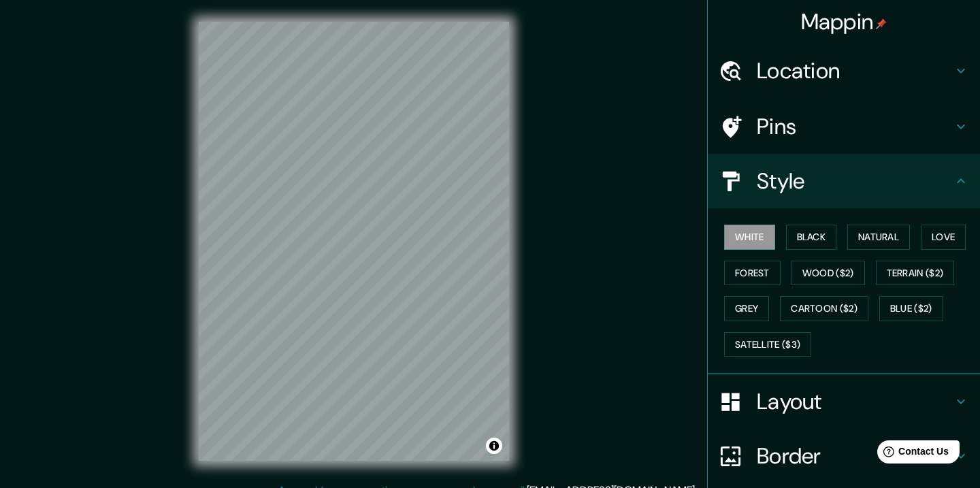 The image size is (980, 488). I want to click on span: Contact Us, so click(65, 16).